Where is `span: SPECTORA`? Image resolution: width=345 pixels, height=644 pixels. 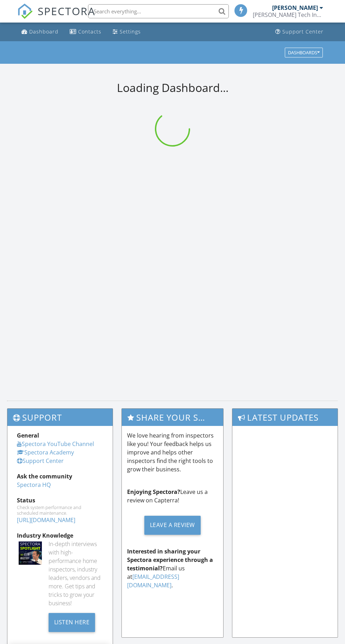
span: SPECTORA is located at coordinates (66, 11).